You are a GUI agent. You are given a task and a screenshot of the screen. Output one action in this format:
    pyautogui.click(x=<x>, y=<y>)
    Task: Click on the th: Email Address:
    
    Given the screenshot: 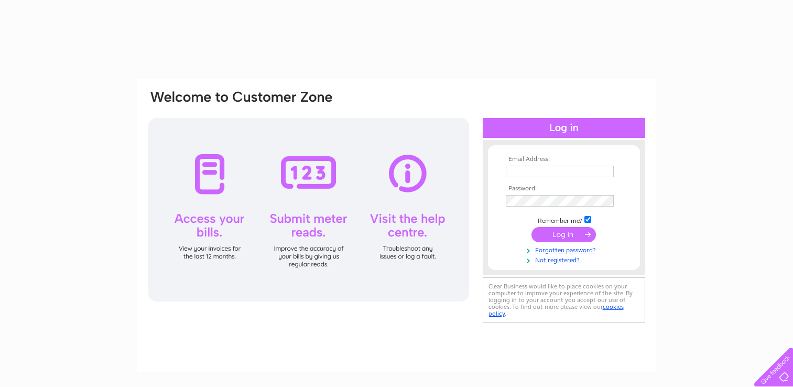 What is the action you would take?
    pyautogui.click(x=564, y=159)
    